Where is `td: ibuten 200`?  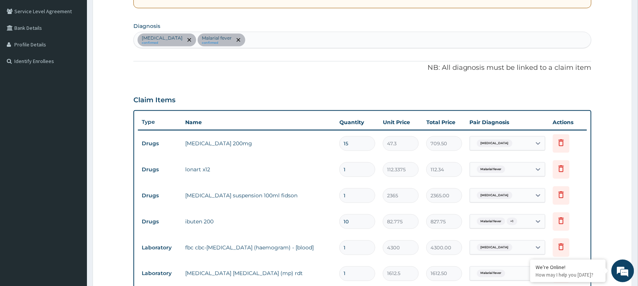
td: ibuten 200 is located at coordinates (258, 222).